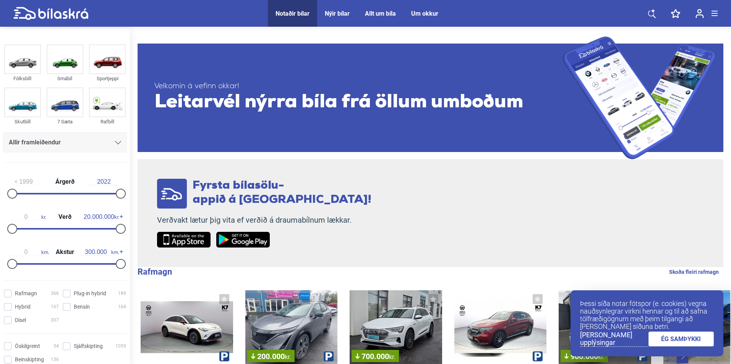  What do you see at coordinates (380, 13) in the screenshot?
I see `div: Allt um bíla` at bounding box center [380, 13].